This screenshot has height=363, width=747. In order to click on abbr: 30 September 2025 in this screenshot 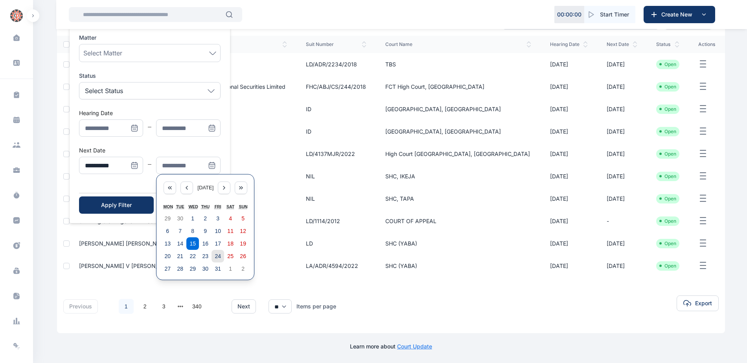, I will do `click(180, 219)`.